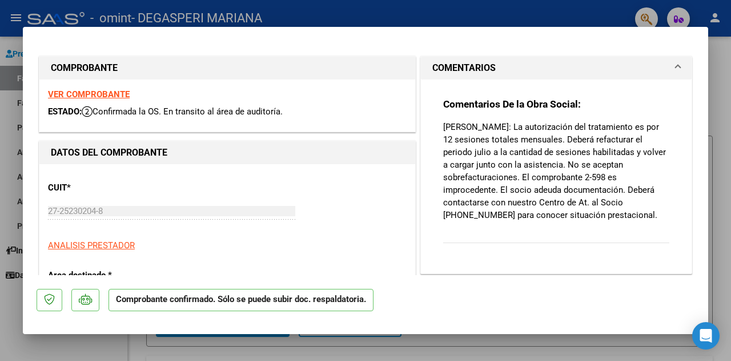 Image resolution: width=731 pixels, height=361 pixels. Describe the element at coordinates (102, 275) in the screenshot. I see `p: Area destinado *` at that location.